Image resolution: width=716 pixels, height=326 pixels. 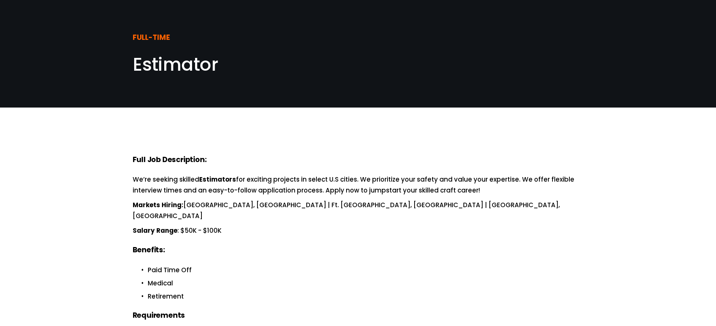 I want to click on strong: Requirements, so click(x=159, y=316).